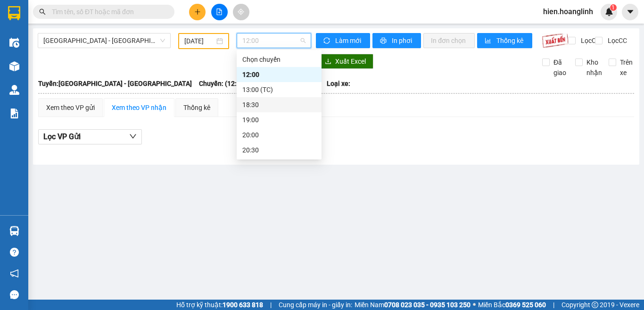 The width and height of the screenshot is (644, 310). Describe the element at coordinates (427, 304) in the screenshot. I see `strong: 0708 023 035 - 0935 103 250` at that location.